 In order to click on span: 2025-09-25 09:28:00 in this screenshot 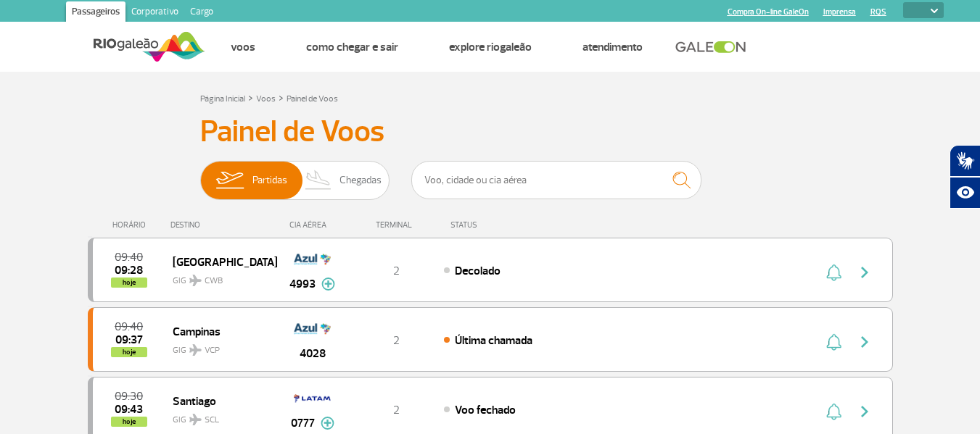, I will do `click(128, 270)`.